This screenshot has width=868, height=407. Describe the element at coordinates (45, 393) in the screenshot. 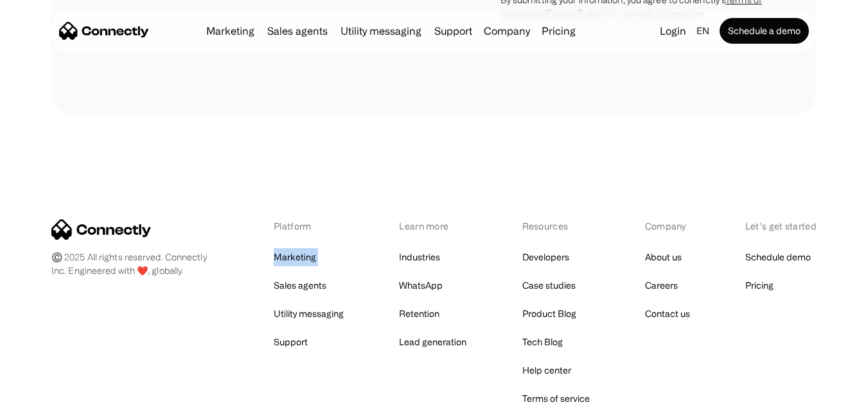

I see `aside: Language selected: English` at that location.